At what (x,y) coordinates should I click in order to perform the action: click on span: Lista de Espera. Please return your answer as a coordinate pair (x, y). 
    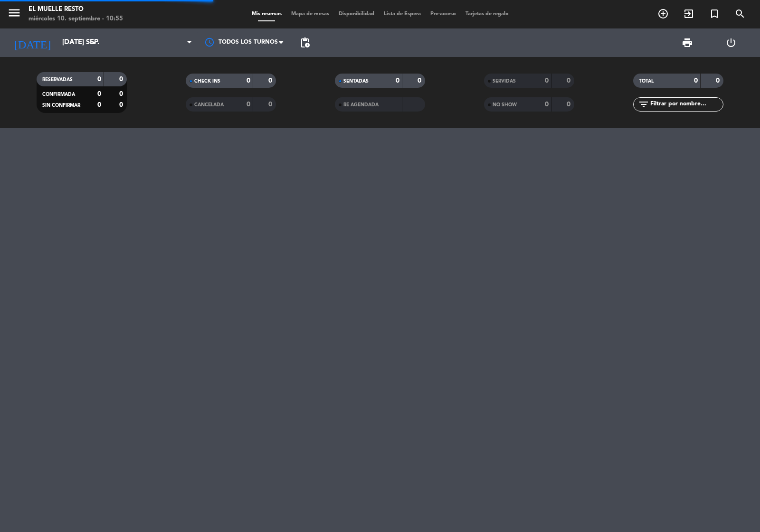
    Looking at the image, I should click on (403, 14).